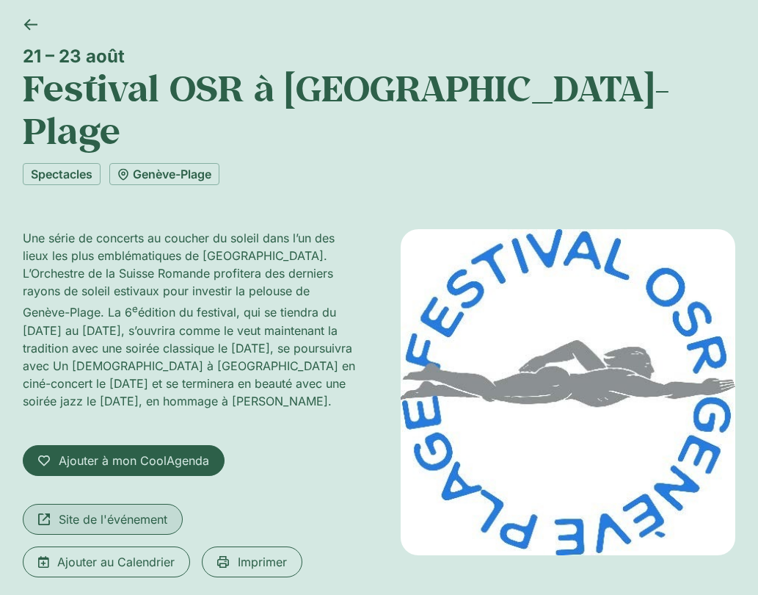  I want to click on a: Imprimer, so click(252, 562).